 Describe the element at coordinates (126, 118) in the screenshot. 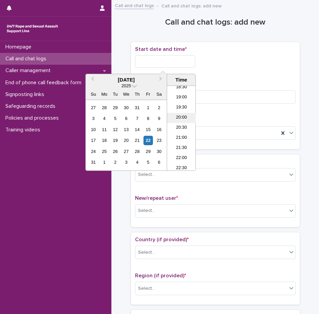

I see `div: Choose Wednesday, August 6th, 2025` at that location.